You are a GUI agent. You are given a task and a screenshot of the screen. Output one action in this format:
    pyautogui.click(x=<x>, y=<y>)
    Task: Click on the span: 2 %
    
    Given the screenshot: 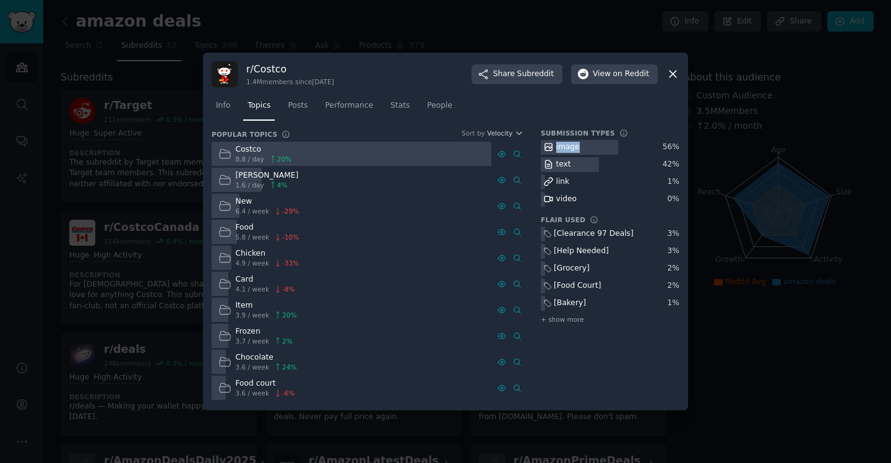 What is the action you would take?
    pyautogui.click(x=287, y=341)
    